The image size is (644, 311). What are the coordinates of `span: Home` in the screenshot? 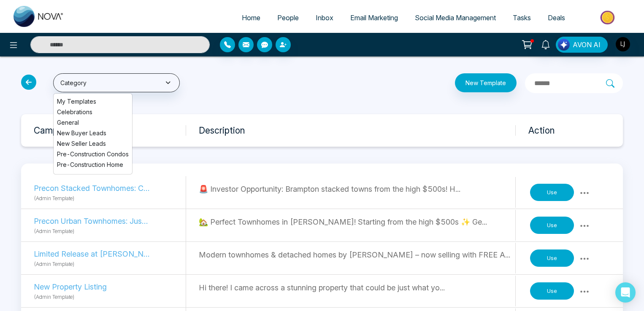 It's located at (251, 18).